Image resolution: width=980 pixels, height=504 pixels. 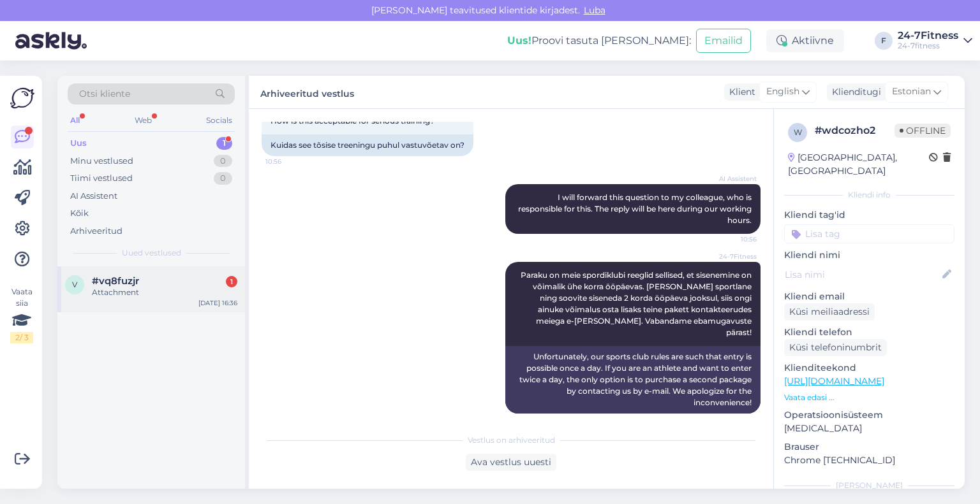 What do you see at coordinates (854, 131) in the screenshot?
I see `div: # wdcozho2` at bounding box center [854, 131].